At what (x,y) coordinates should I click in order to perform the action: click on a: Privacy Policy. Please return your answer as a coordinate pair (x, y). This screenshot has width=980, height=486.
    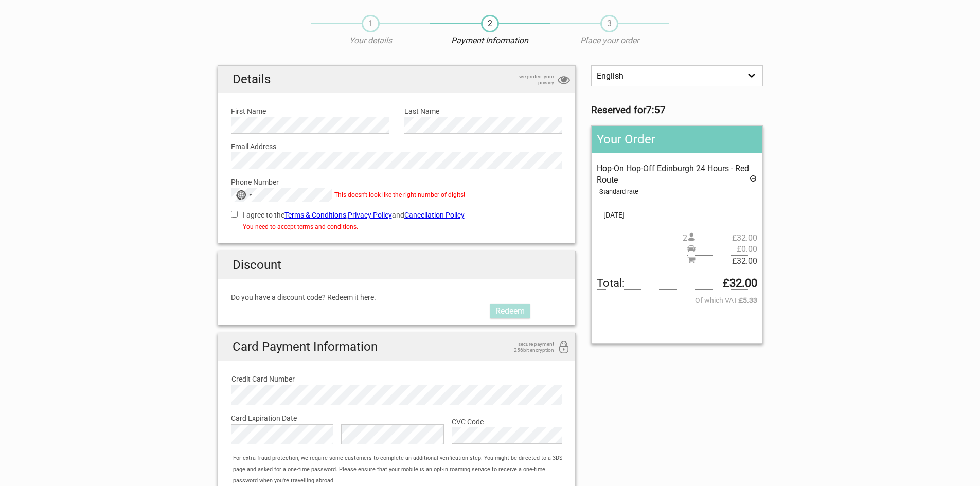
    Looking at the image, I should click on (369, 215).